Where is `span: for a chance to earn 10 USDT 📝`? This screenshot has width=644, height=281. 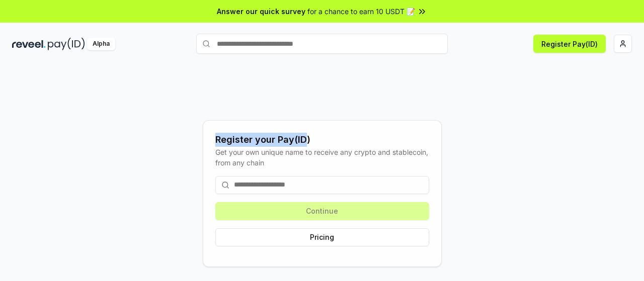 span: for a chance to earn 10 USDT 📝 is located at coordinates (361, 11).